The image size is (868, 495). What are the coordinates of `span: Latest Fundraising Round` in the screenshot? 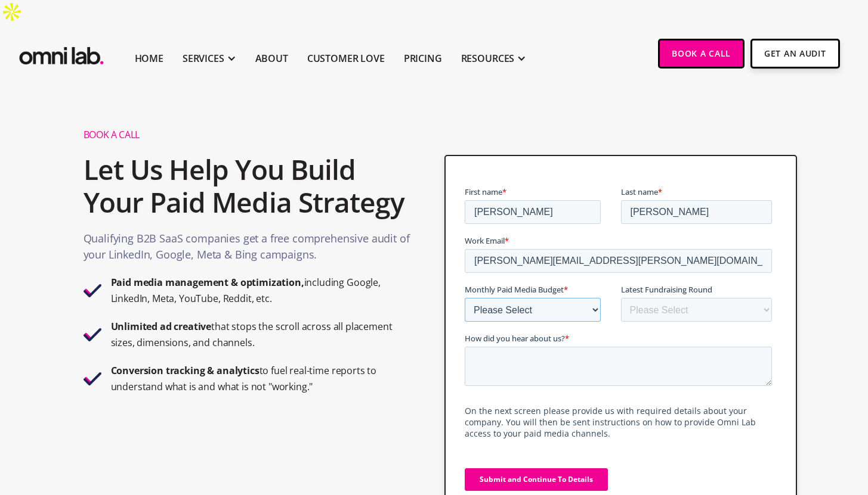 It's located at (201, 104).